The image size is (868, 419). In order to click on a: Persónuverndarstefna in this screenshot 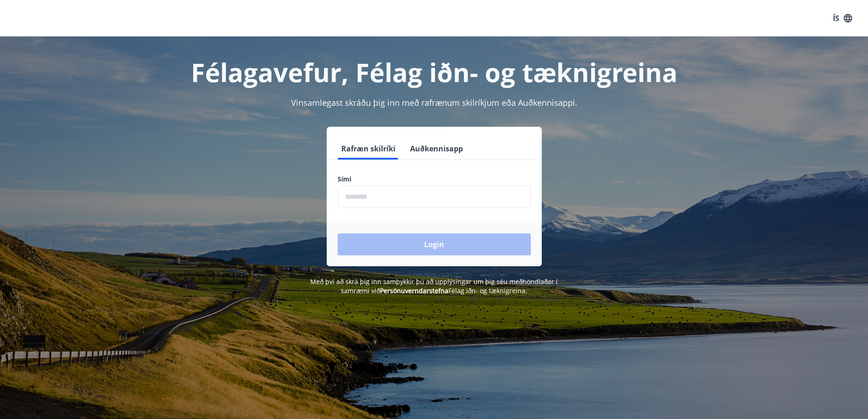, I will do `click(414, 290)`.